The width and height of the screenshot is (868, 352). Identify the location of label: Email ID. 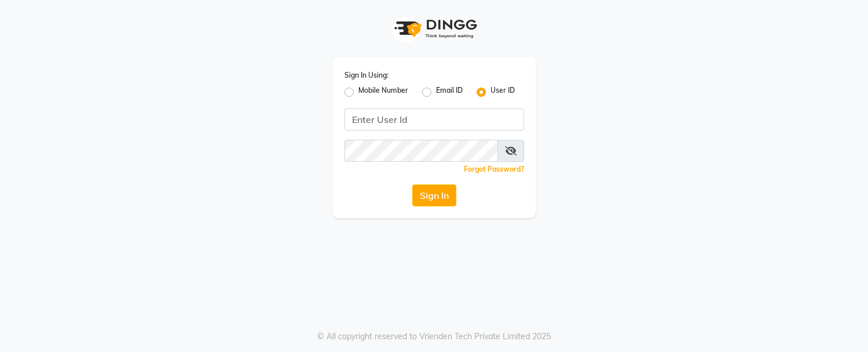
(449, 92).